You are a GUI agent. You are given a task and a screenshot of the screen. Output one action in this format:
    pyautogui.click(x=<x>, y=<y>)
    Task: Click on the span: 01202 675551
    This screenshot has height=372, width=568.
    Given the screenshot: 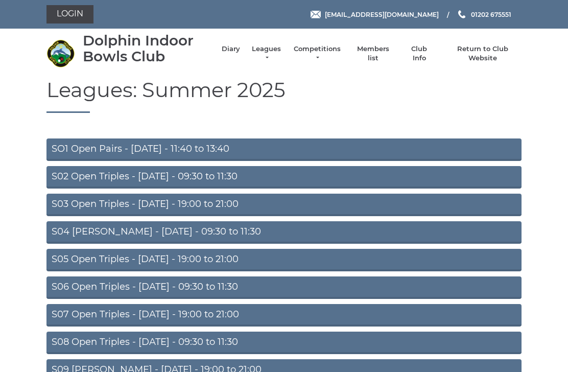 What is the action you would take?
    pyautogui.click(x=491, y=14)
    